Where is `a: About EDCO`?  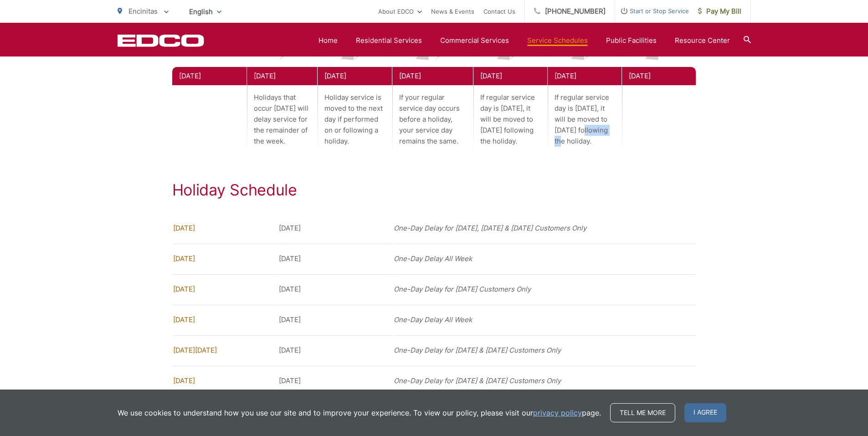
a: About EDCO is located at coordinates (400, 12).